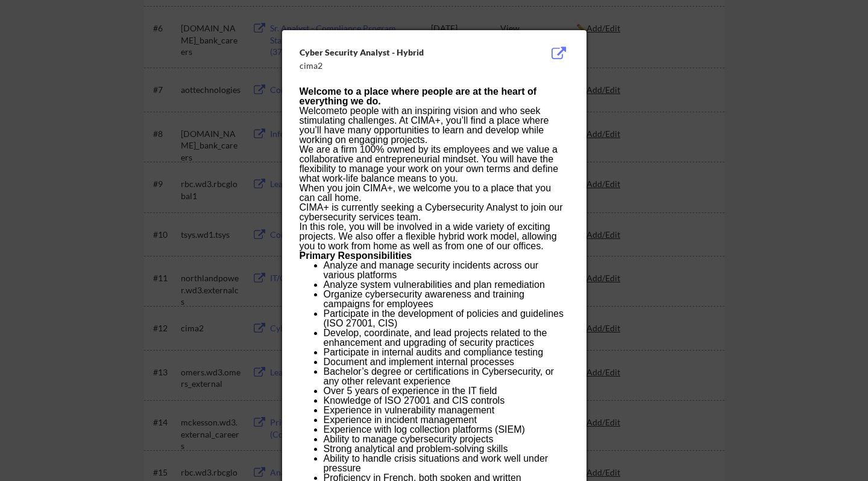  Describe the element at coordinates (418, 96) in the screenshot. I see `strong: Welcome to a place where people are at the heart of everything we do.` at that location.